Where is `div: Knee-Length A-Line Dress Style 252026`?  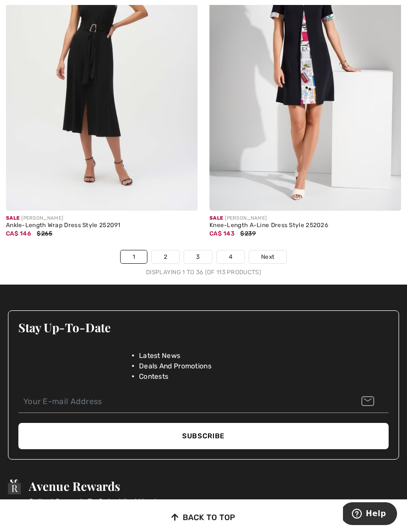 div: Knee-Length A-Line Dress Style 252026 is located at coordinates (305, 225).